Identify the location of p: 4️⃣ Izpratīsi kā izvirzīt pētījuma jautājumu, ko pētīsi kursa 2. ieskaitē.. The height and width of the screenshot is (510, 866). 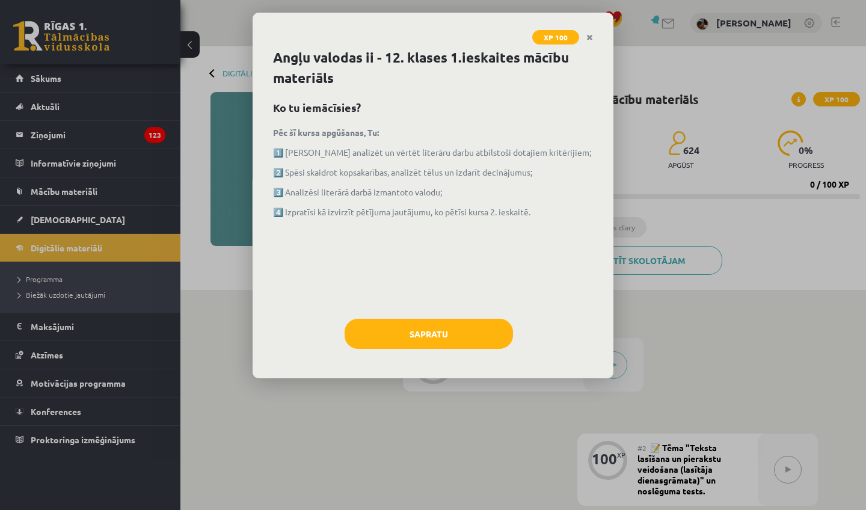
(433, 212).